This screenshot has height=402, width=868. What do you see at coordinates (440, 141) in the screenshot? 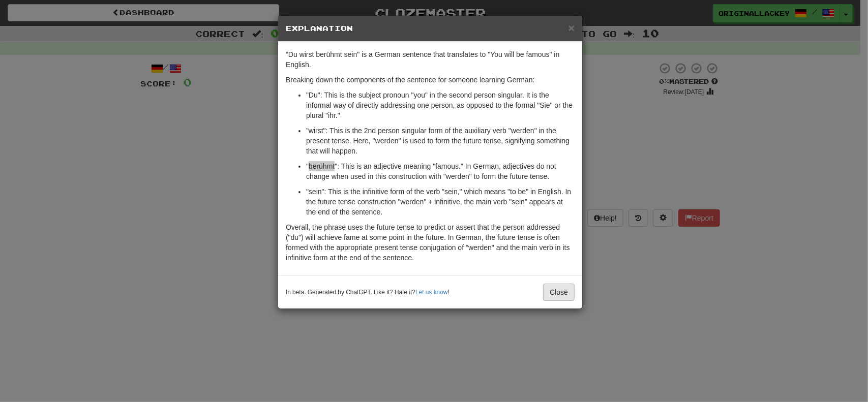
I see `p: "wirst": This is the 2nd person singular form of the auxiliary verb "werden" in the present tense...` at bounding box center [440, 141].